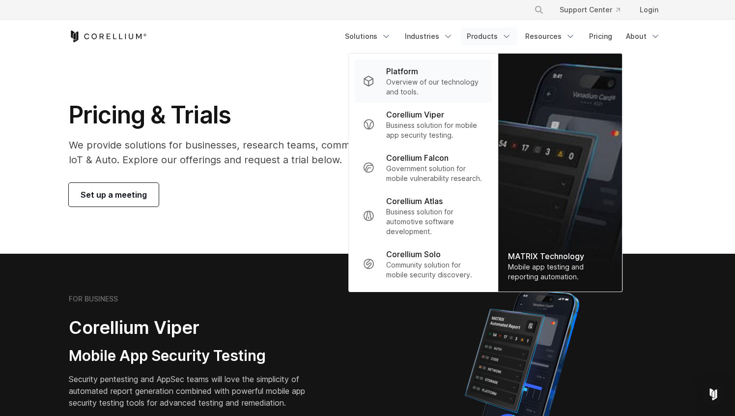 The width and height of the screenshot is (735, 416). What do you see at coordinates (93, 299) in the screenshot?
I see `h6: FOR BUSINESS` at bounding box center [93, 299].